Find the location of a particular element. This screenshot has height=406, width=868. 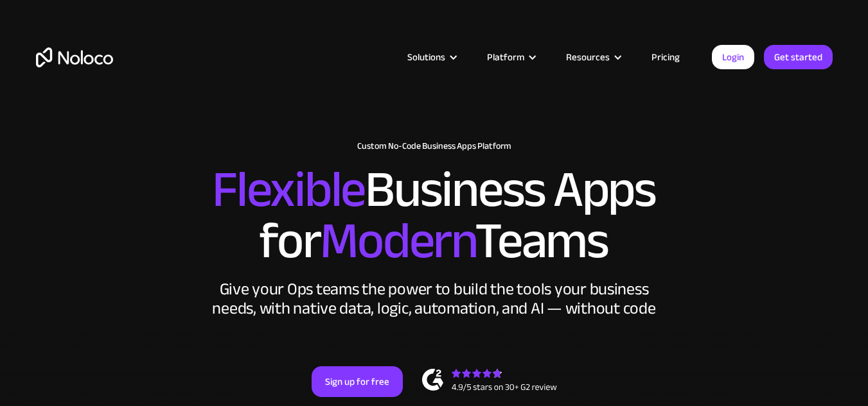

span: Modern is located at coordinates (397, 241).